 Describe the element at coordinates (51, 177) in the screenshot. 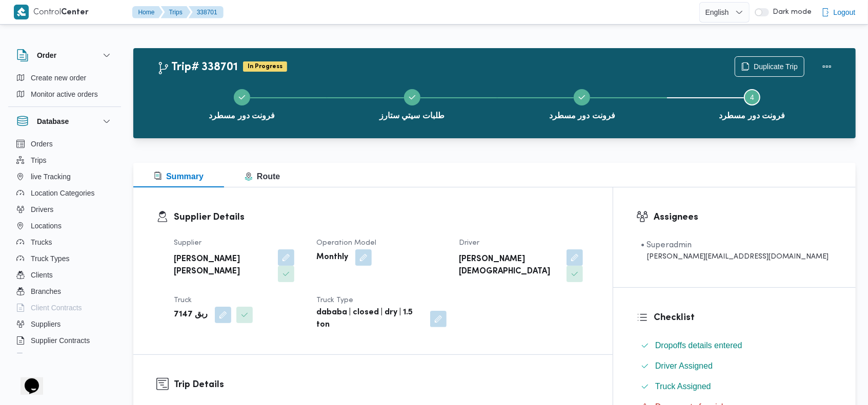

I see `span: live Tracking` at that location.